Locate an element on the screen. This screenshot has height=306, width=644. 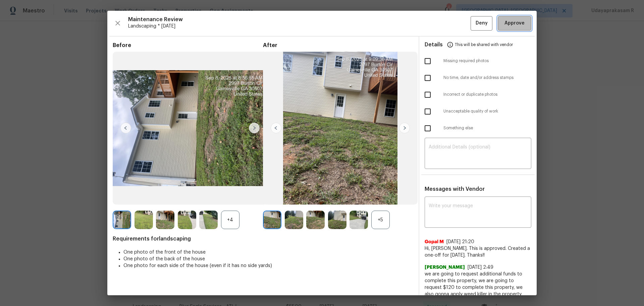
div: +5 is located at coordinates (381, 219).